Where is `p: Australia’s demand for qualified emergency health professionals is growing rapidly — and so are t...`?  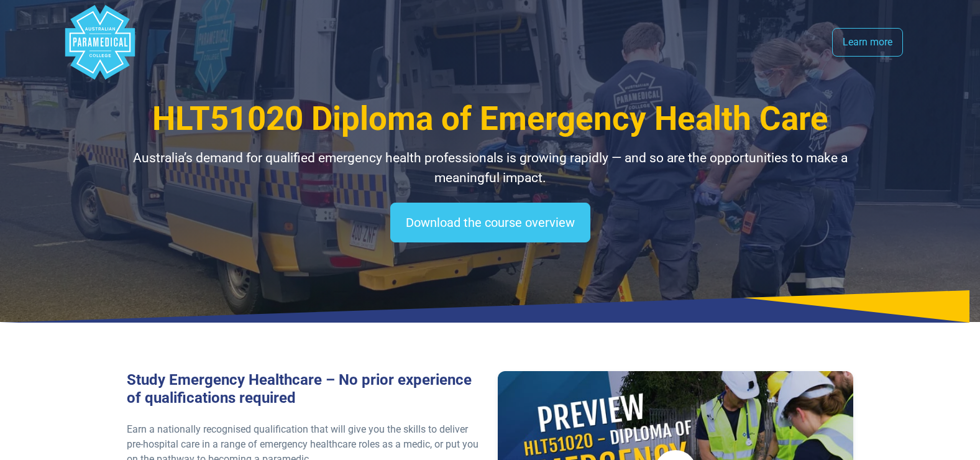
p: Australia’s demand for qualified emergency health professionals is growing rapidly — and so are t... is located at coordinates (490, 168).